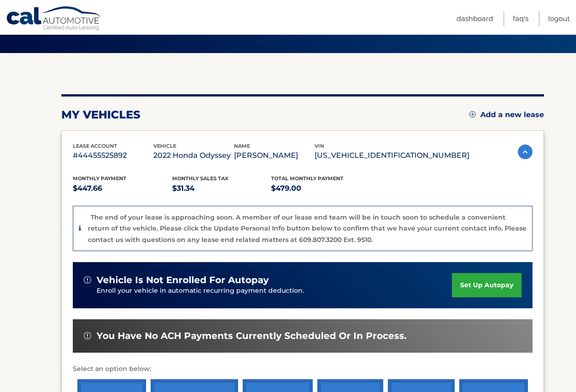 This screenshot has width=576, height=392. Describe the element at coordinates (200, 178) in the screenshot. I see `span: Monthly sales Tax` at that location.